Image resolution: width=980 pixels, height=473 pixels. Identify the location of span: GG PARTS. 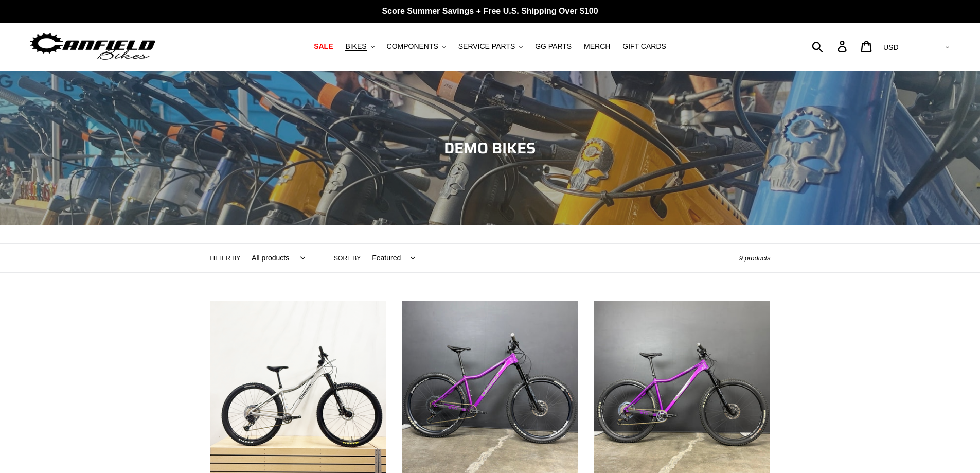
(553, 47).